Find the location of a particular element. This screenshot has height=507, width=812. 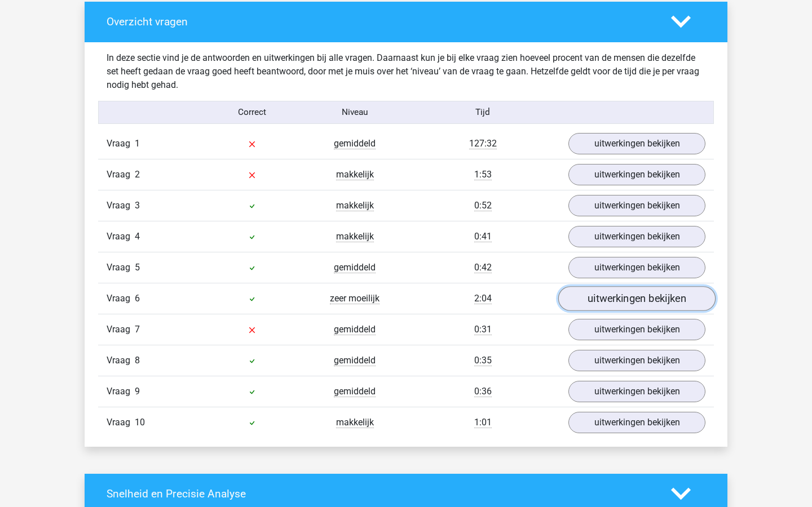

div: In deze sectie vind je de antwoorden en uitwerkingen bij alle vragen. Daarnaast kun je bij elke v... is located at coordinates (406, 72).